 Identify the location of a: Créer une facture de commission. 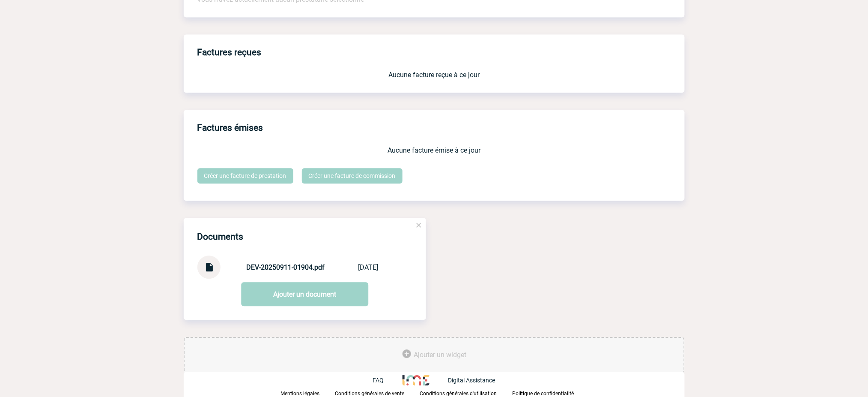
(352, 175).